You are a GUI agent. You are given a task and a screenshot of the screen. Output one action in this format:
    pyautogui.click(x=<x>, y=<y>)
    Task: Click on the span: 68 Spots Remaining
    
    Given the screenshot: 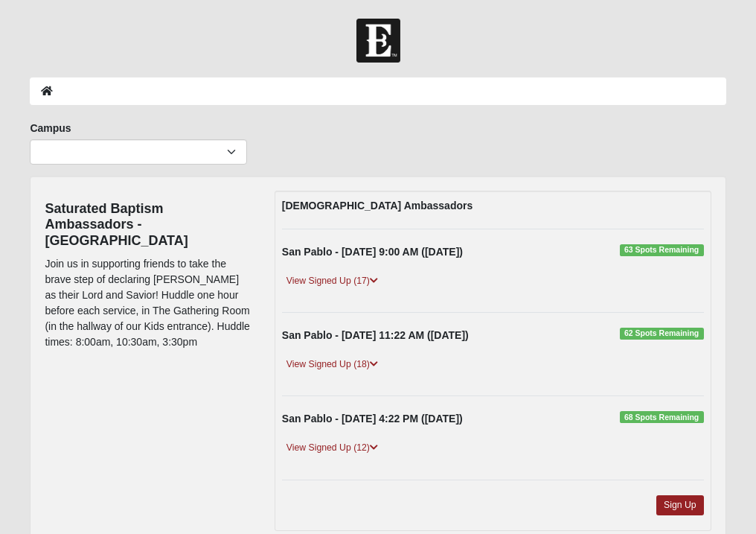 What is the action you would take?
    pyautogui.click(x=662, y=417)
    